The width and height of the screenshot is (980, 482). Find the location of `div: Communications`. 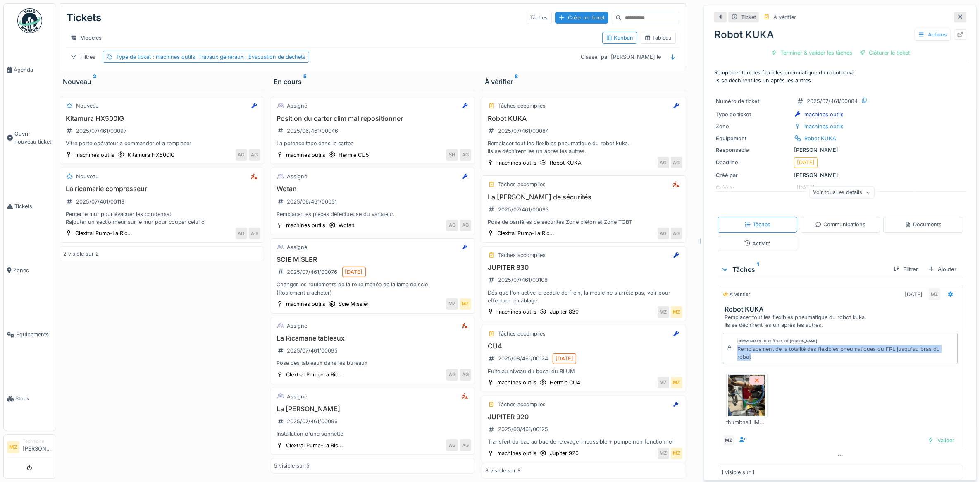

div: Communications is located at coordinates (840, 224).